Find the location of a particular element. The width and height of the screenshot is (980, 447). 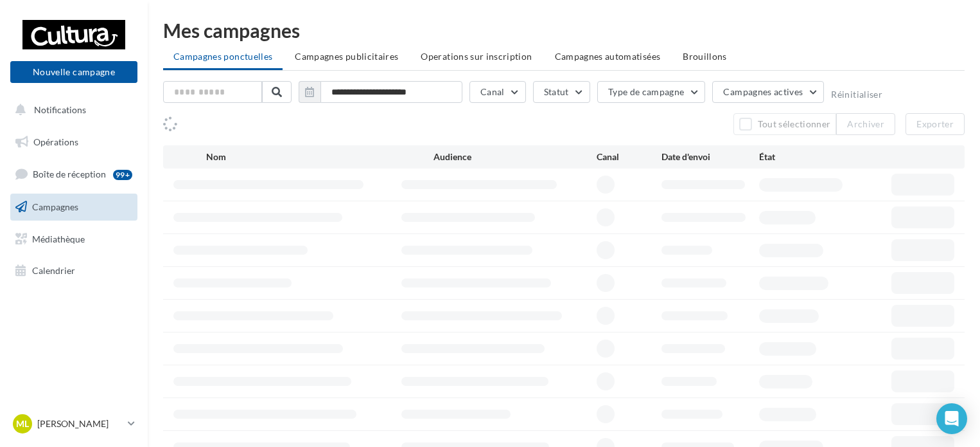

button: Réinitialiser is located at coordinates (856, 94).